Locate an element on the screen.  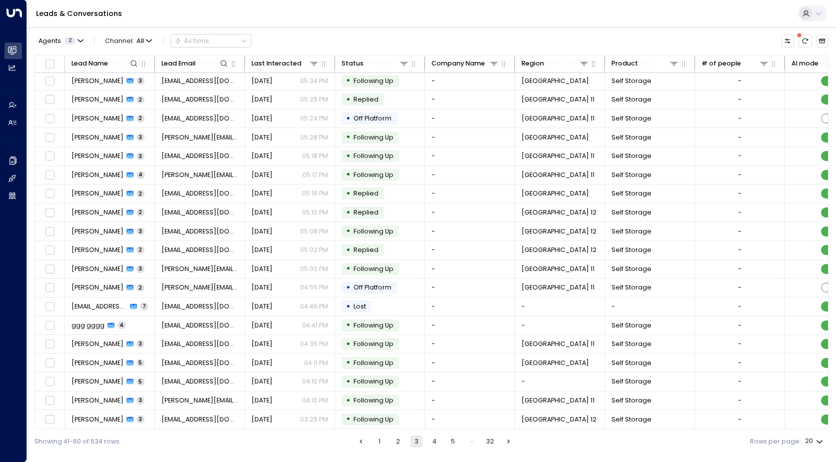
span: okorond464@gmail.com is located at coordinates (200, 156).